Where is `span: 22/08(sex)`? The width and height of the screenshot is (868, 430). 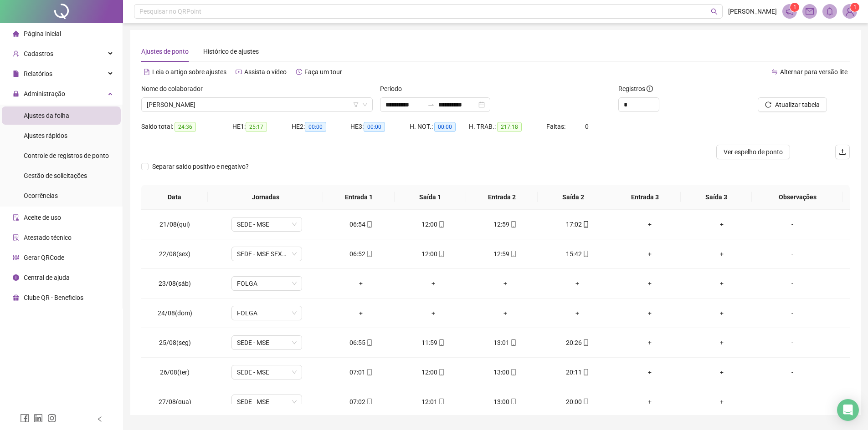
span: 22/08(sex) is located at coordinates (175, 254).